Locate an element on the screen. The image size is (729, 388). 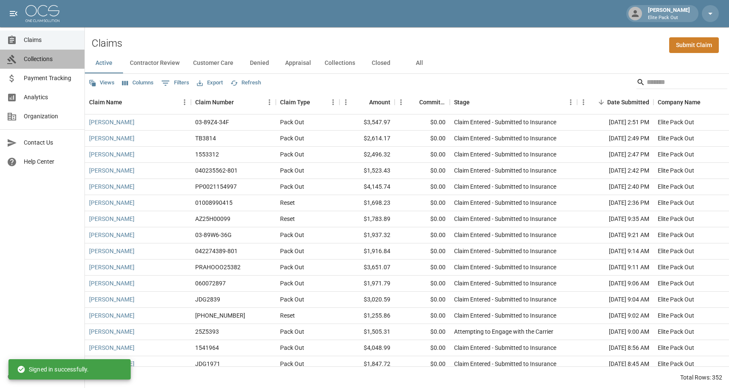
div: AZ25H00099 is located at coordinates (213, 219).